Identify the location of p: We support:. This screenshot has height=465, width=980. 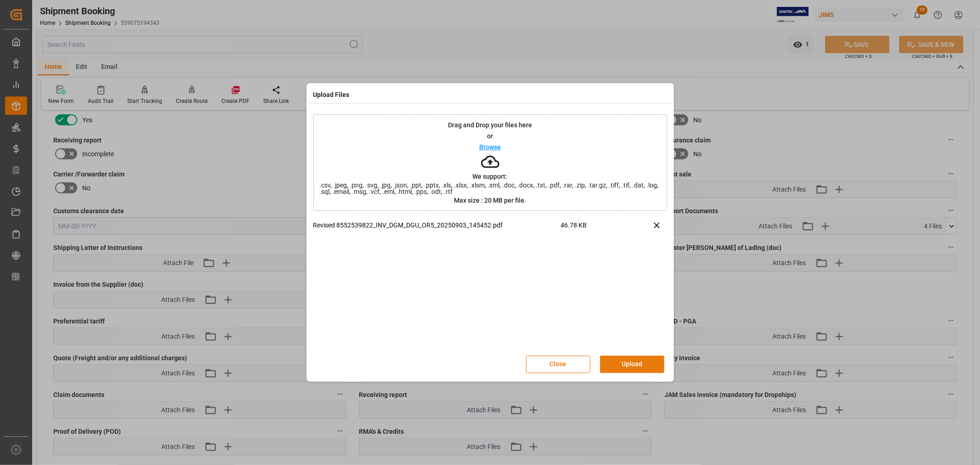
(490, 176).